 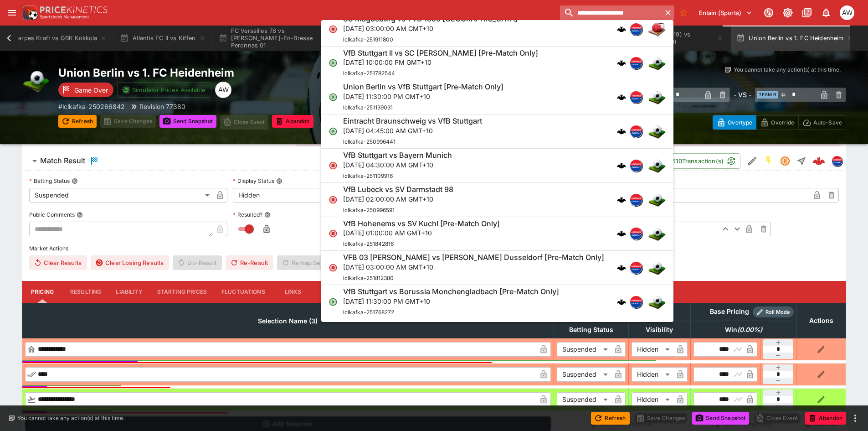 I want to click on div: Base Pricing, so click(x=729, y=311).